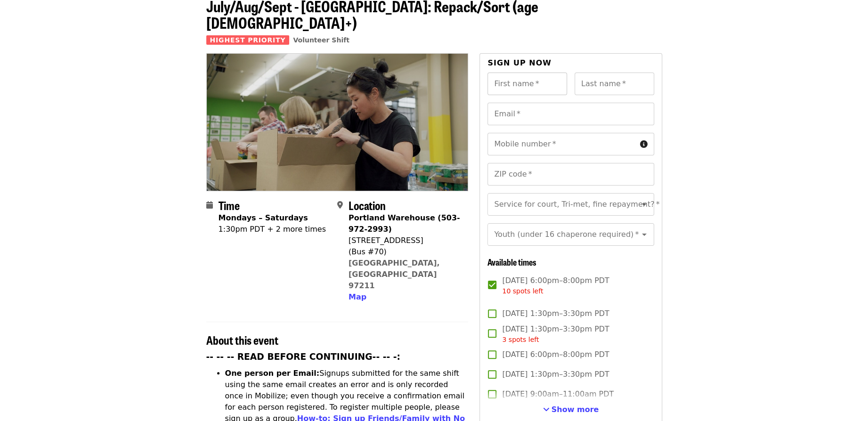  I want to click on button: See more timeslots, so click(571, 410).